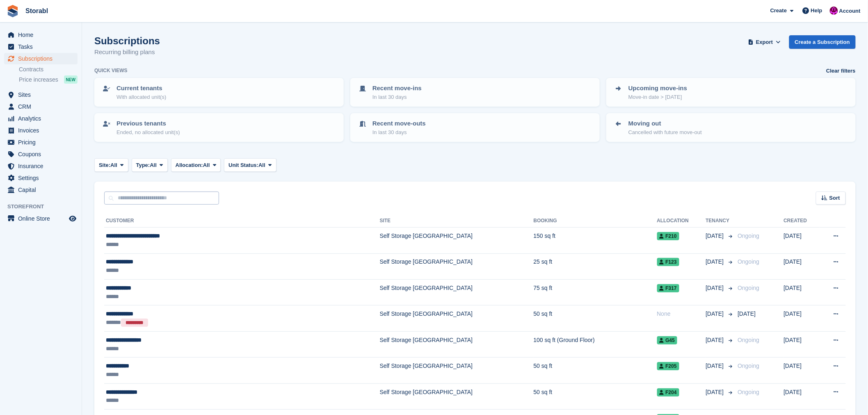 The height and width of the screenshot is (415, 868). Describe the element at coordinates (595, 221) in the screenshot. I see `th: Booking` at that location.